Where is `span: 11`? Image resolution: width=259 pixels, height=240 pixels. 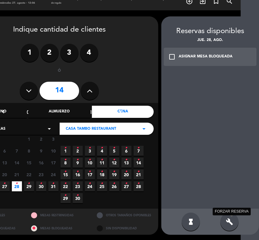
span: 11 is located at coordinates (102, 163).